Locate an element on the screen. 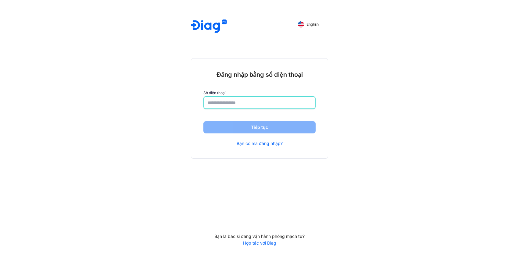  button: English is located at coordinates (308, 24).